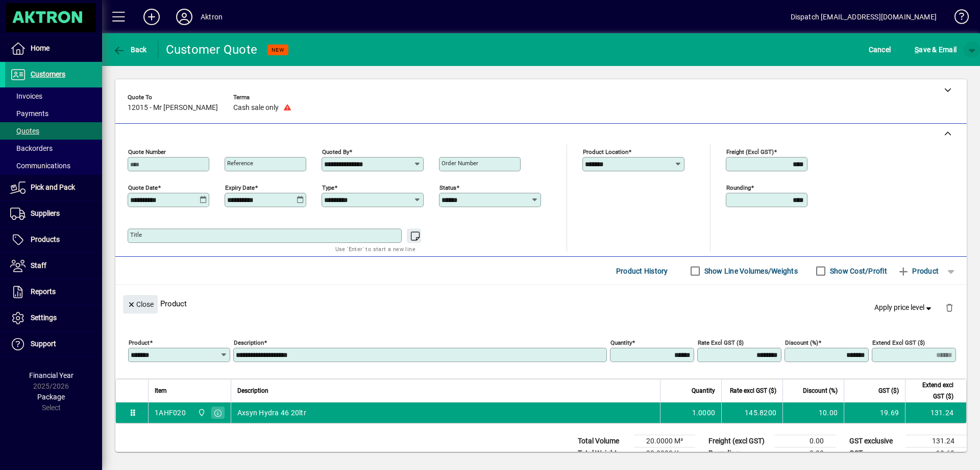  I want to click on a: Communications, so click(53, 166).